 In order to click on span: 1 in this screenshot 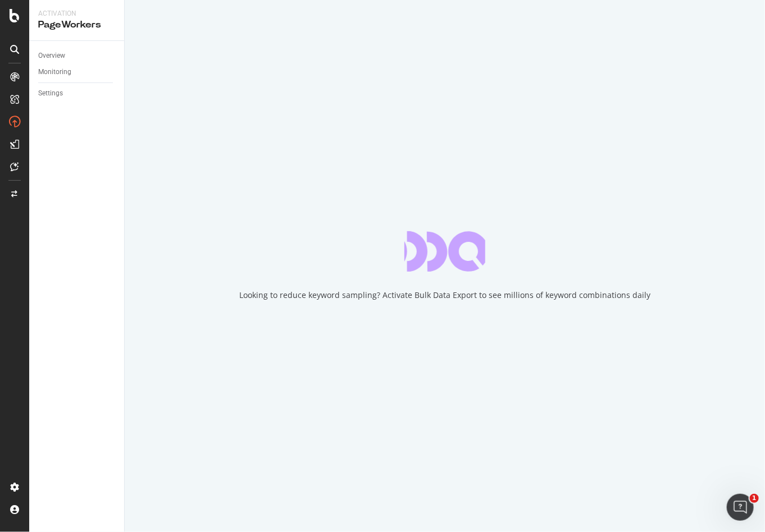, I will do `click(754, 499)`.